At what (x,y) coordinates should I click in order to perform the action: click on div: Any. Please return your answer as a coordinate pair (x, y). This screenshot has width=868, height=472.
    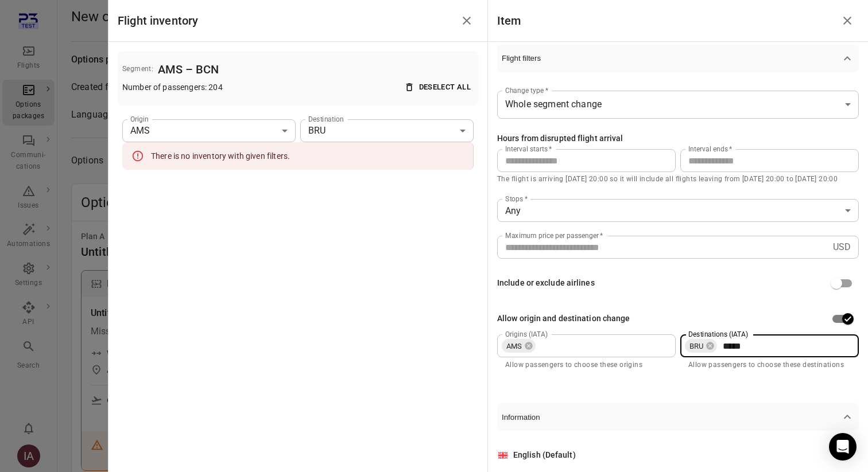
    Looking at the image, I should click on (678, 210).